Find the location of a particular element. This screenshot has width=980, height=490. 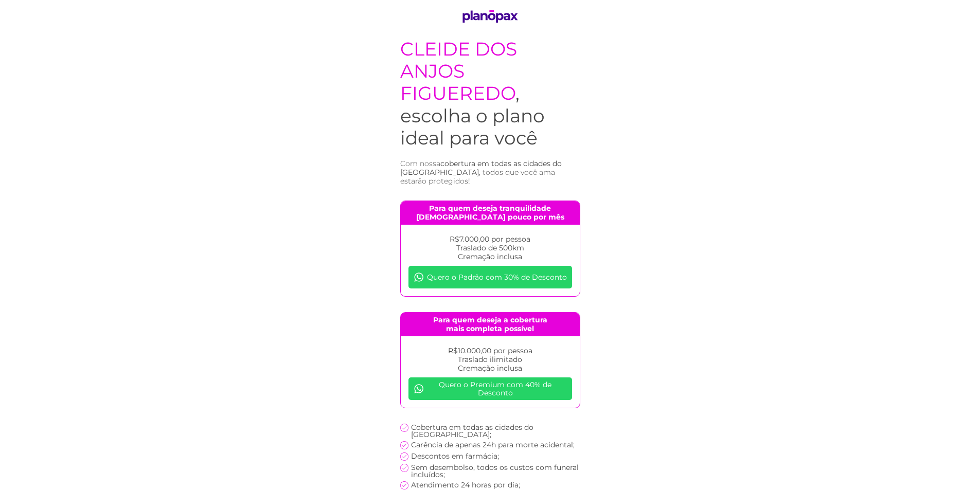

a: Quero o Premium com 40% de Desconto is located at coordinates (490, 389).